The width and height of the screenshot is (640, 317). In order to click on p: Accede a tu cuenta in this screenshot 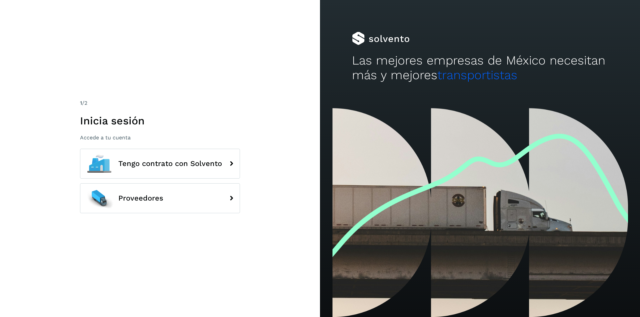, I will do `click(160, 138)`.